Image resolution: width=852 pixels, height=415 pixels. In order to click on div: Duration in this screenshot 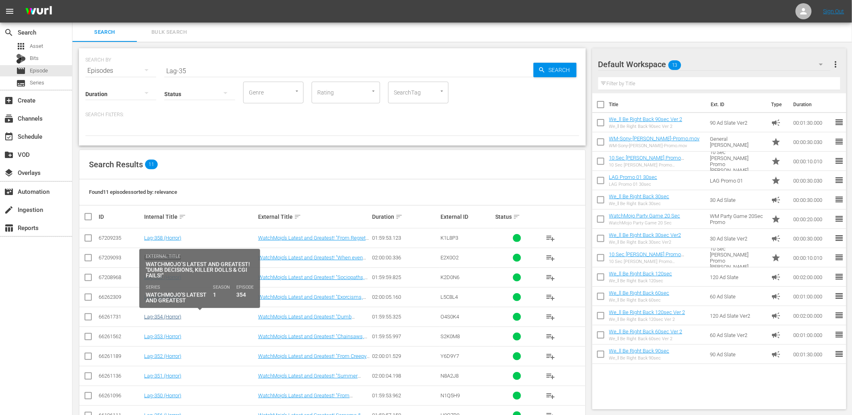, I will do `click(405, 217)`.